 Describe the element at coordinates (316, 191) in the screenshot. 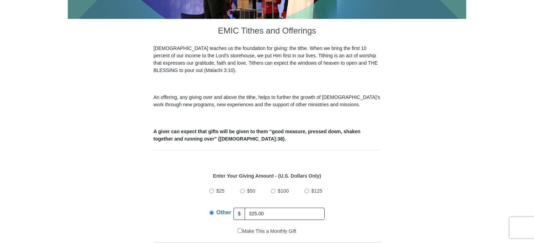

I see `span: $125` at that location.